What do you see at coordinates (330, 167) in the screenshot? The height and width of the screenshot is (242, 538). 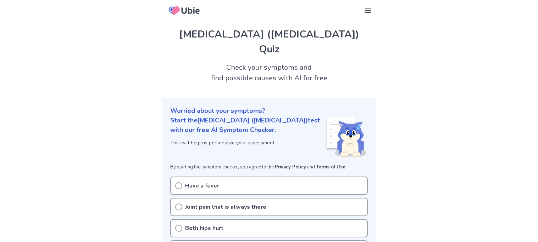 I see `a: Terms of Use` at bounding box center [330, 167].